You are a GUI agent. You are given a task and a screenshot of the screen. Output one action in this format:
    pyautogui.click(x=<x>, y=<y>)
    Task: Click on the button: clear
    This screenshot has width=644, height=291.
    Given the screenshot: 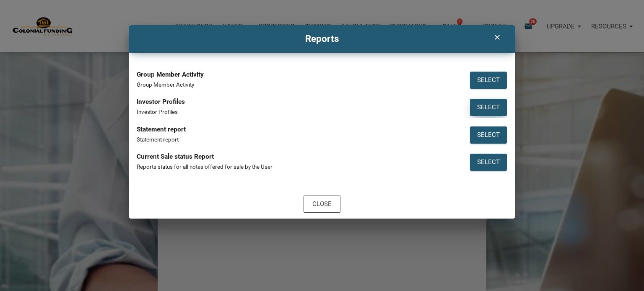 What is the action you would take?
    pyautogui.click(x=497, y=37)
    